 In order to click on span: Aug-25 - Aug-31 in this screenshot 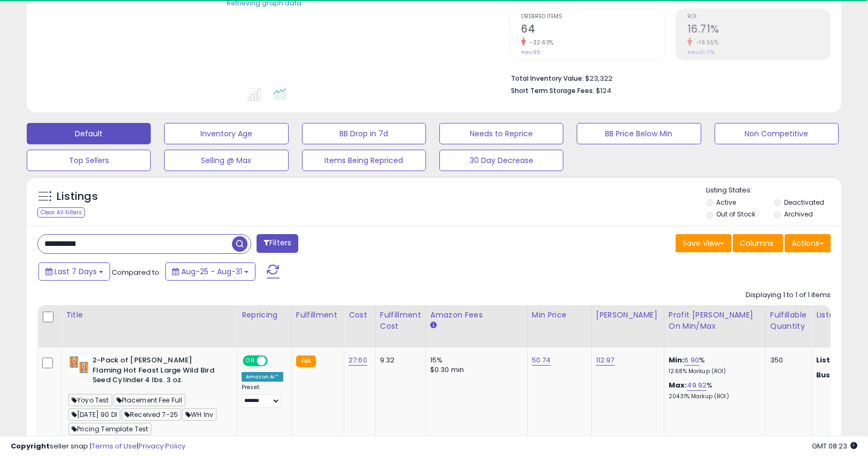, I will do `click(211, 272)`.